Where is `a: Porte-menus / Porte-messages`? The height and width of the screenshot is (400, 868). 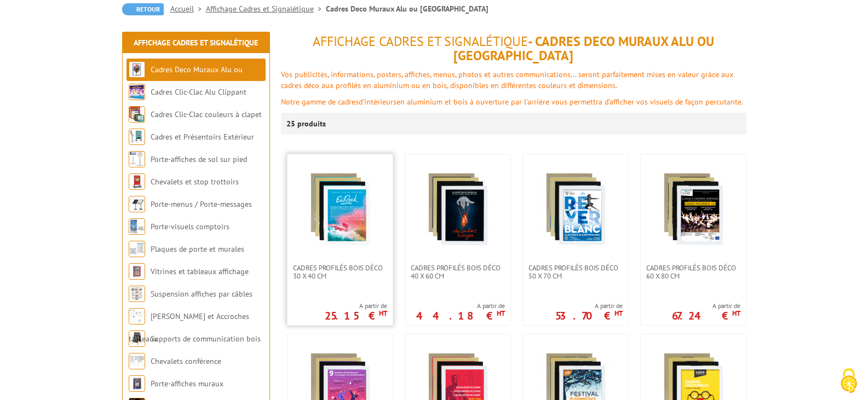
a: Porte-menus / Porte-messages is located at coordinates (201, 204).